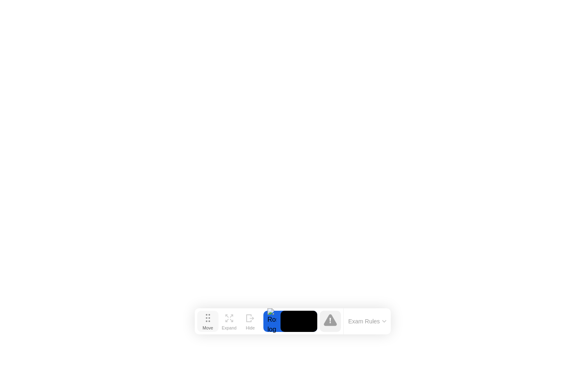  What do you see at coordinates (251, 328) in the screenshot?
I see `div: Hide` at bounding box center [251, 328].